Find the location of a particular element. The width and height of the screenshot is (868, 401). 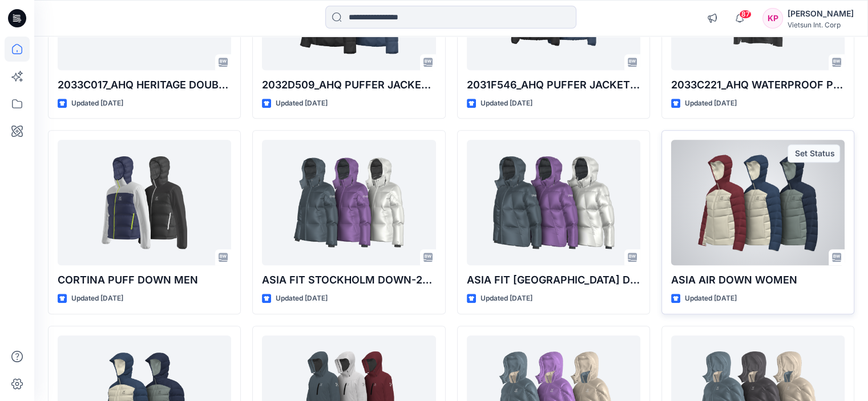

p: 2033C221_AHQ WATERPROOF PUFFER JACEKT UNISEX WESTERN_AW26 is located at coordinates (758, 85).